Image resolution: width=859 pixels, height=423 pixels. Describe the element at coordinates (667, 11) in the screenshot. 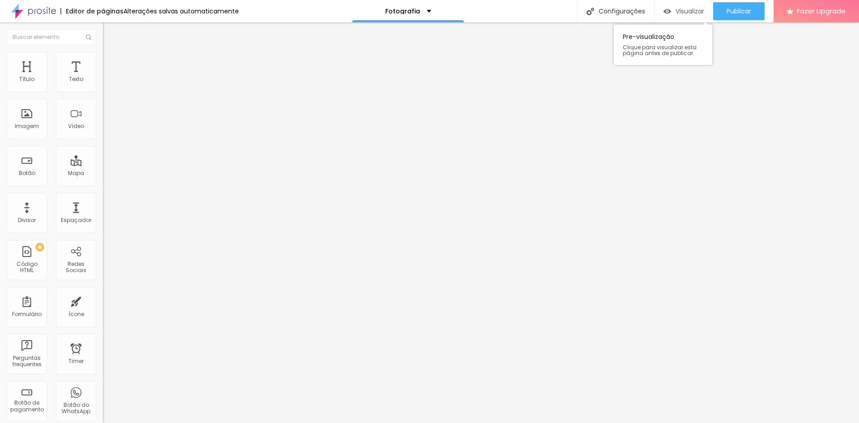

I see `img: view-1.svg` at that location.